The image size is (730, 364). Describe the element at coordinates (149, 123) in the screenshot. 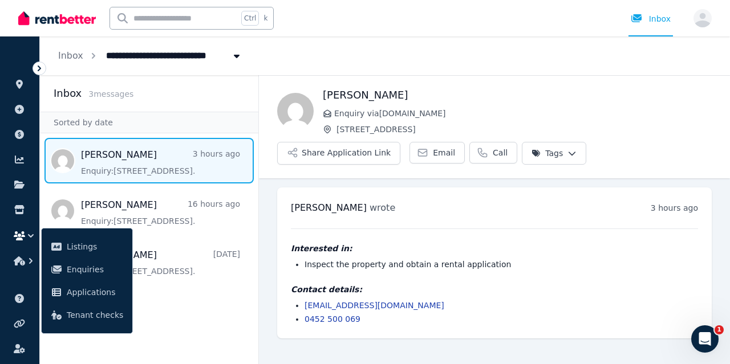

I see `div: Sorted by date` at that location.